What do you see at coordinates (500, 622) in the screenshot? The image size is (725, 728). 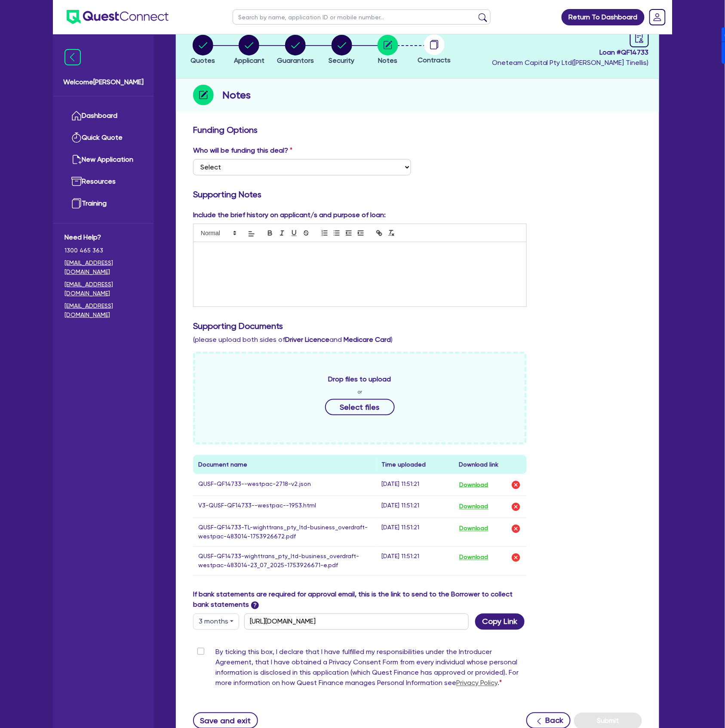 I see `button: Copy Link` at bounding box center [500, 622].